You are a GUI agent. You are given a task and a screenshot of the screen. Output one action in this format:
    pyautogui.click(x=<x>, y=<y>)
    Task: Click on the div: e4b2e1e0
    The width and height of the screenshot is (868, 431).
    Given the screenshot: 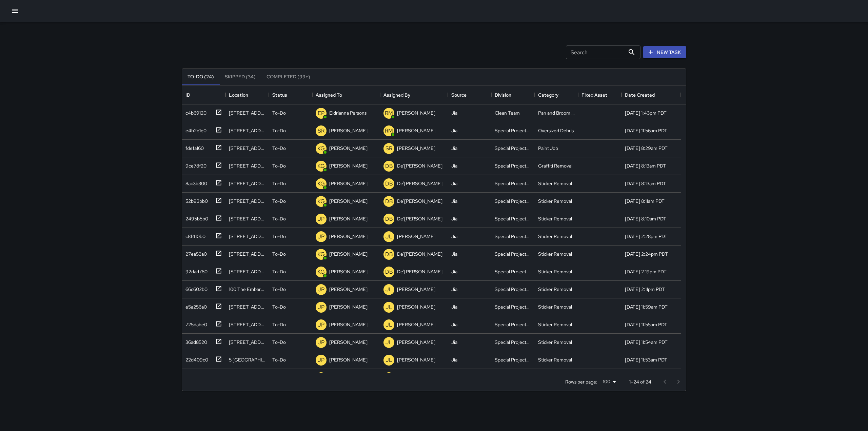 What is the action you would take?
    pyautogui.click(x=195, y=129)
    